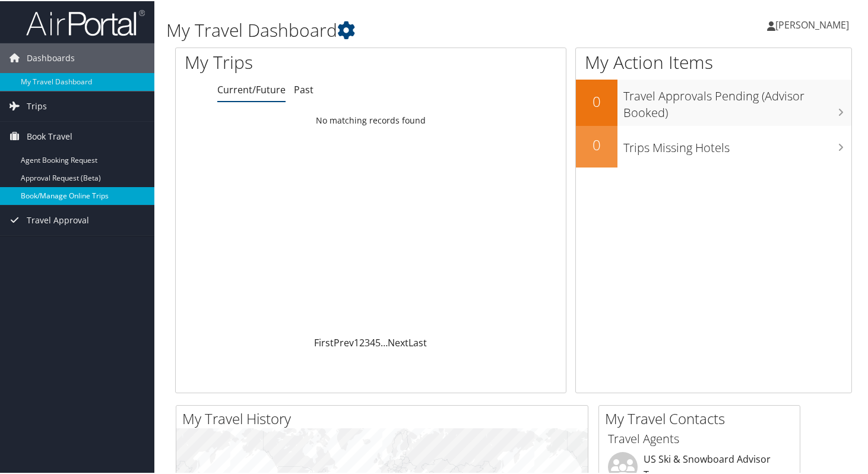  What do you see at coordinates (372, 342) in the screenshot?
I see `a: 4` at bounding box center [372, 342].